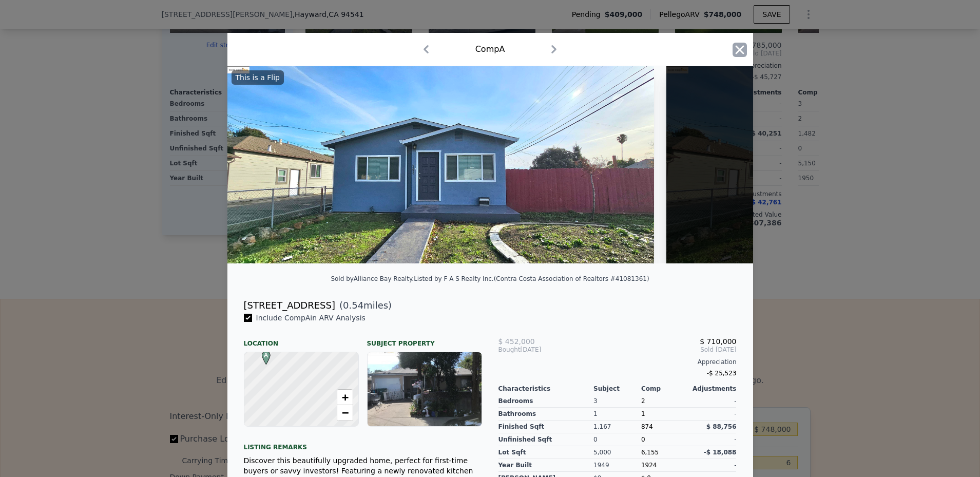  I want to click on span: Bought, so click(510, 349).